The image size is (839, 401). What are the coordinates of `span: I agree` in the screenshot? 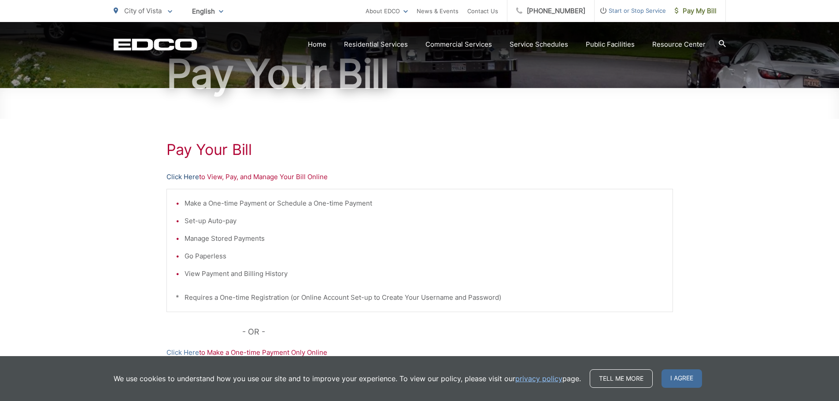 It's located at (682, 379).